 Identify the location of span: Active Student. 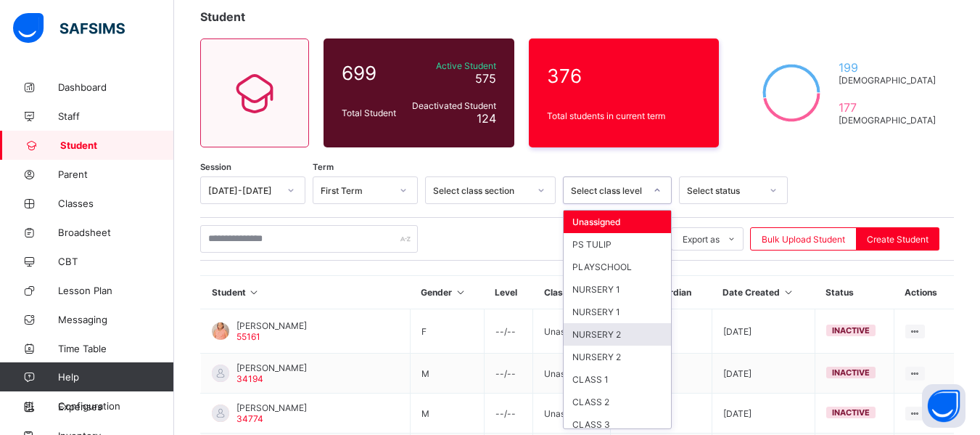
(453, 65).